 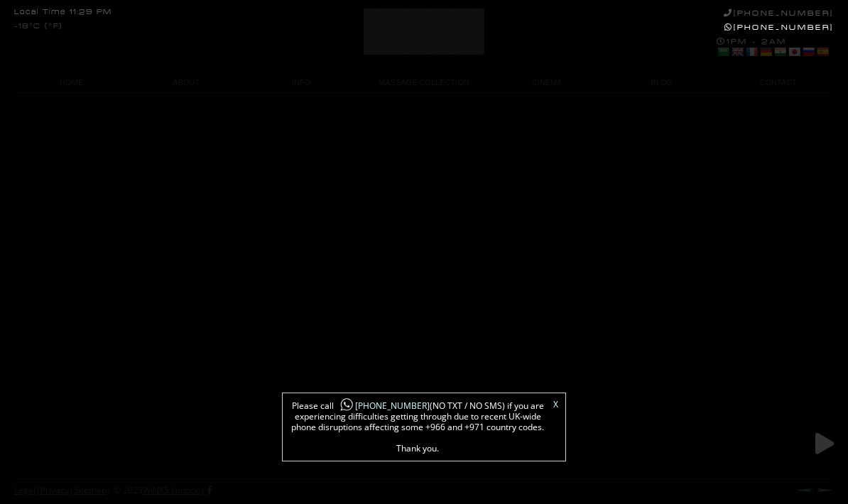 What do you see at coordinates (825, 489) in the screenshot?
I see `a: Next` at bounding box center [825, 489].